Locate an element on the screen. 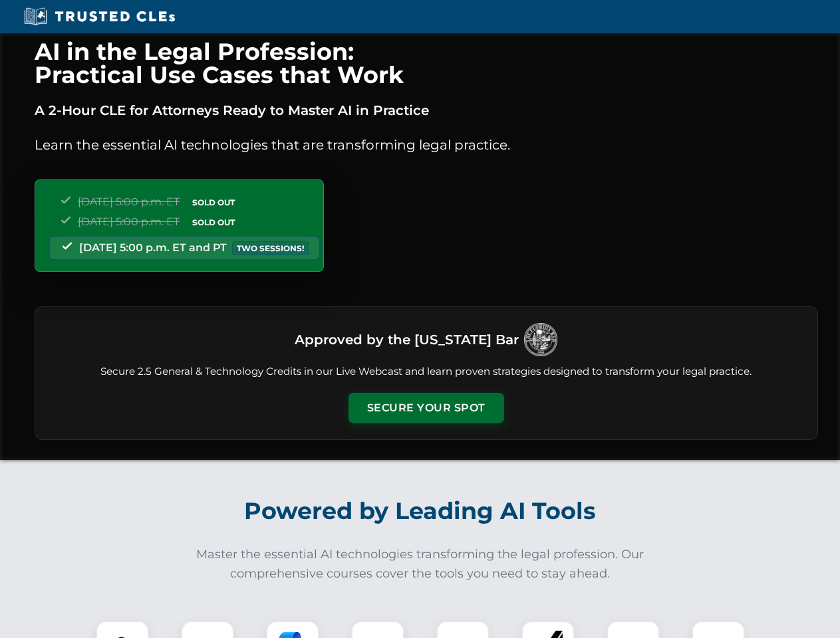  p: A 2-Hour CLE for Attorneys Ready to Master AI in Practice is located at coordinates (426, 110).